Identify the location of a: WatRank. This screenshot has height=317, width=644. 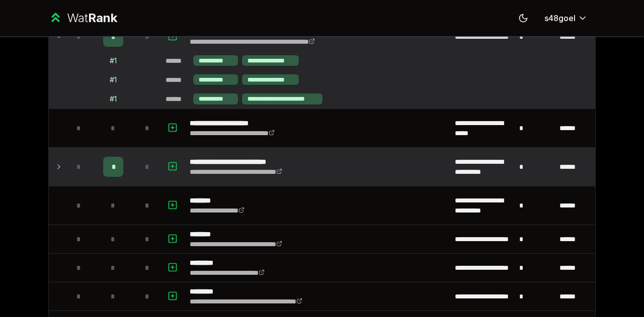
(82, 18).